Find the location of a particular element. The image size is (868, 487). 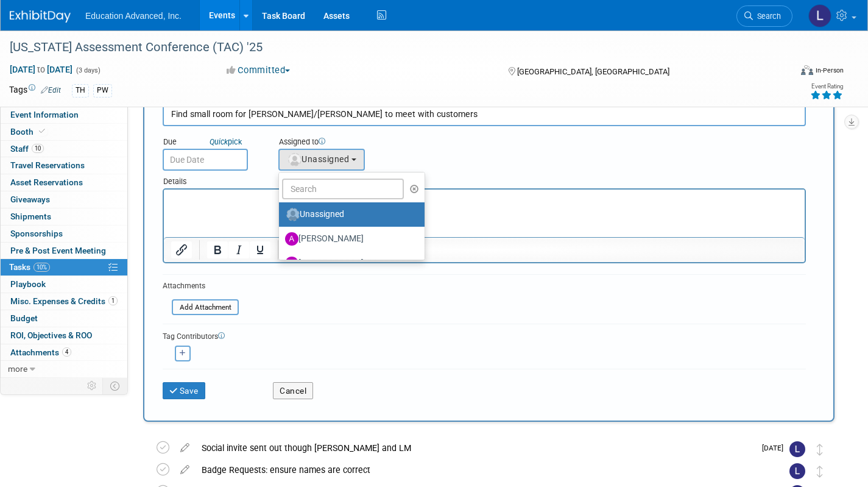

a: Edit is located at coordinates (50, 90).